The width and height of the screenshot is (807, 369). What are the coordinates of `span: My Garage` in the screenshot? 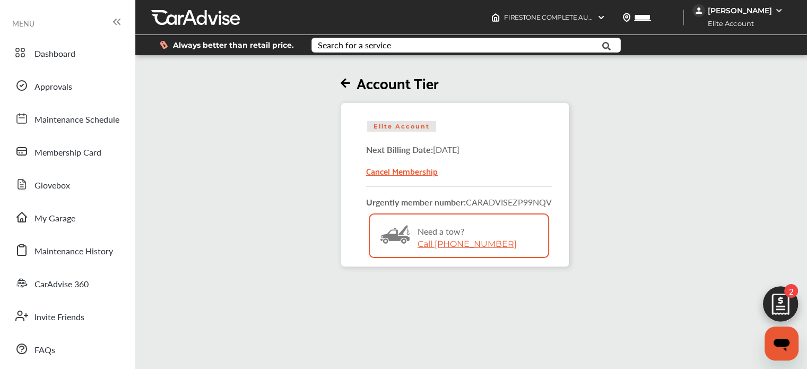 It's located at (55, 219).